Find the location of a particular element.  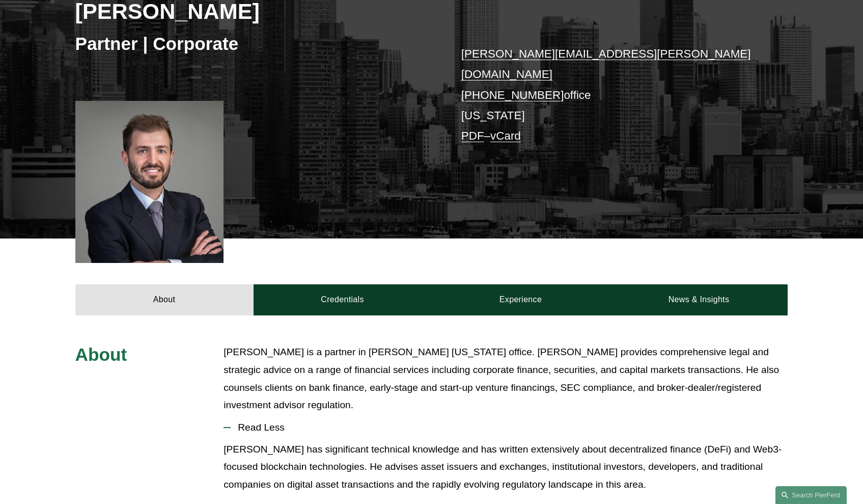

span: About is located at coordinates (102, 354).